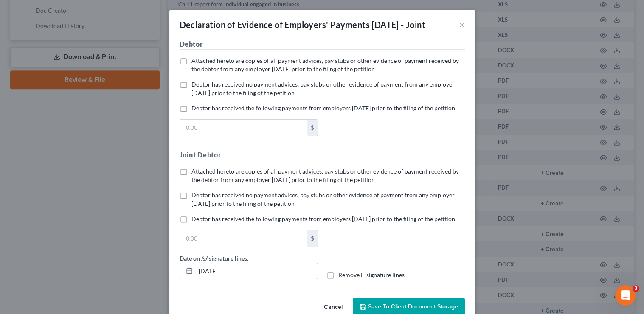 This screenshot has width=644, height=314. I want to click on h5: Debtor, so click(322, 44).